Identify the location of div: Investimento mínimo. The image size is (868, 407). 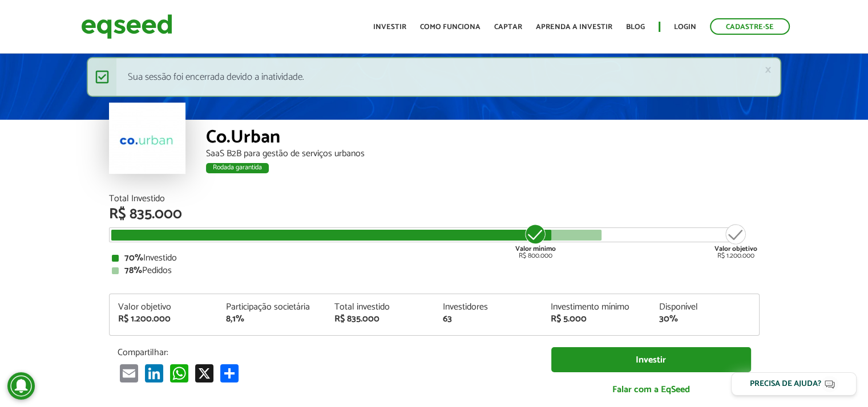
(596, 307).